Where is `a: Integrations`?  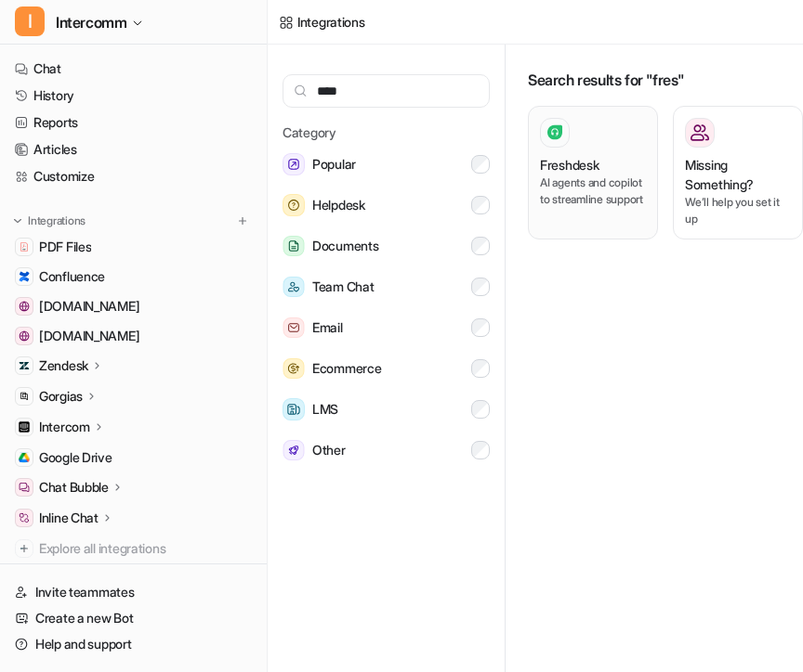 a: Integrations is located at coordinates (322, 21).